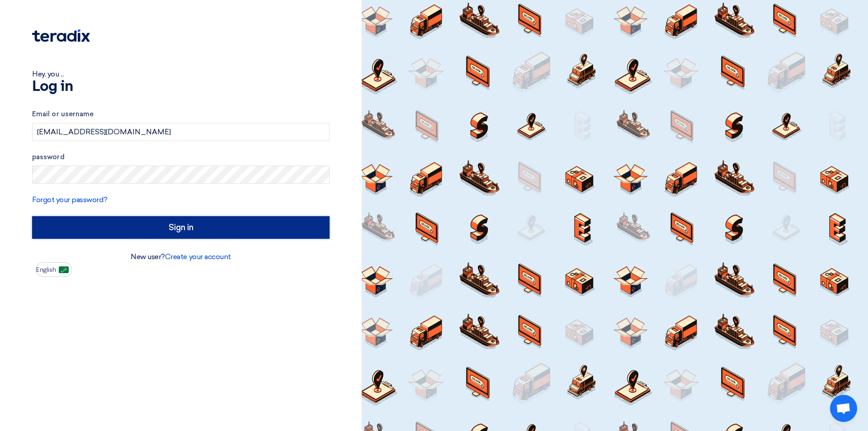 This screenshot has width=868, height=431. I want to click on font: Log in, so click(52, 86).